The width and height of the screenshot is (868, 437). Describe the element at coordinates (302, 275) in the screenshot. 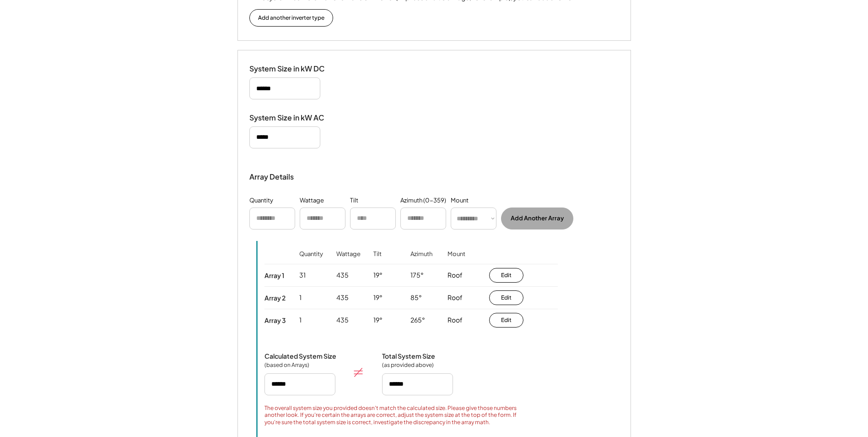

I see `div: 31` at that location.